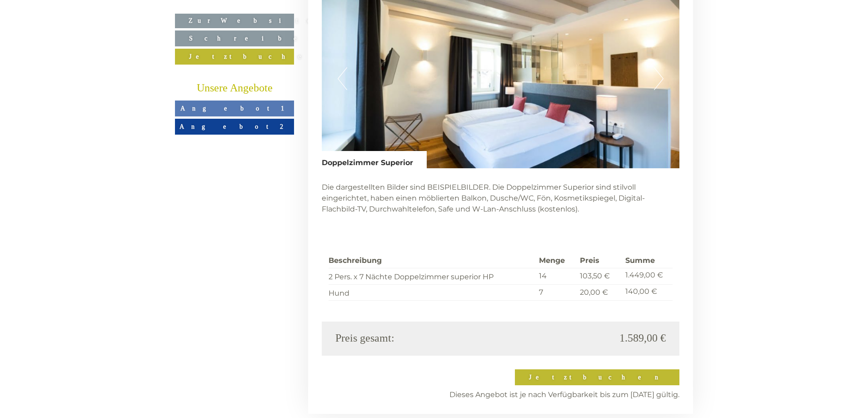  Describe the element at coordinates (648, 261) in the screenshot. I see `th: Summe` at that location.